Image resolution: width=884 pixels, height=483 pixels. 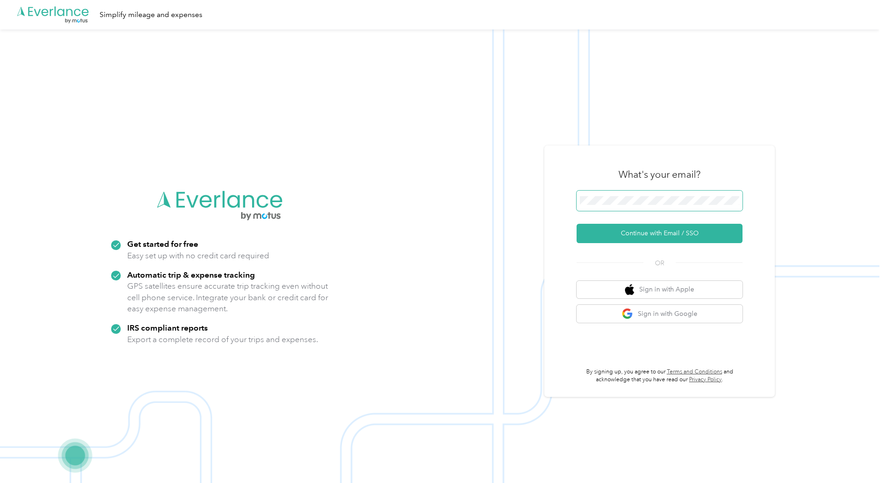 I want to click on button: apple logoSign in with Apple, so click(x=659, y=290).